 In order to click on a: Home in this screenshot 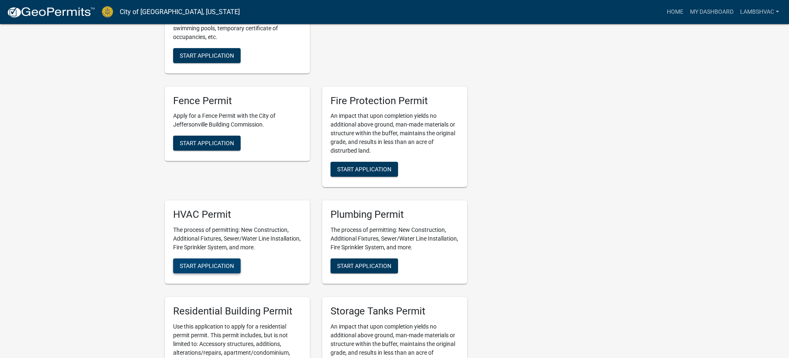, I will do `click(675, 12)`.